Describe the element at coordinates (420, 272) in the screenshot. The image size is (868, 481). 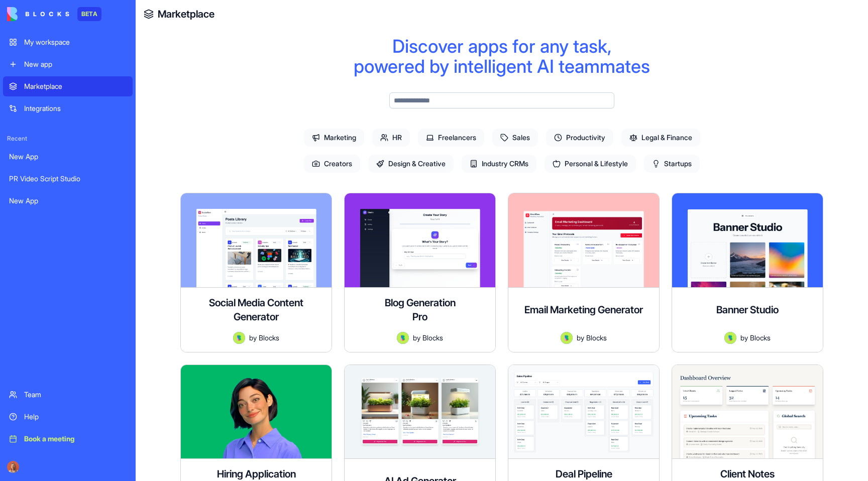
I see `a: Blog Generation ProAvatarbyBlocks` at that location.